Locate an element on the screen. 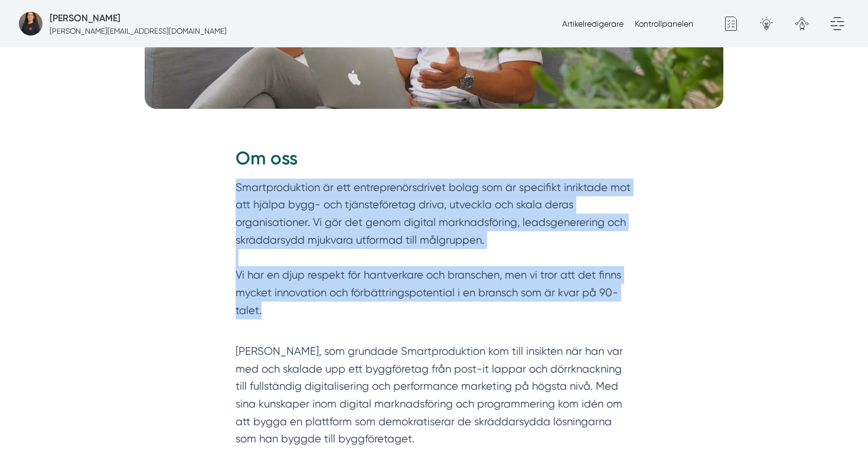 This screenshot has width=868, height=453. a: Kontrollpanelen is located at coordinates (664, 24).